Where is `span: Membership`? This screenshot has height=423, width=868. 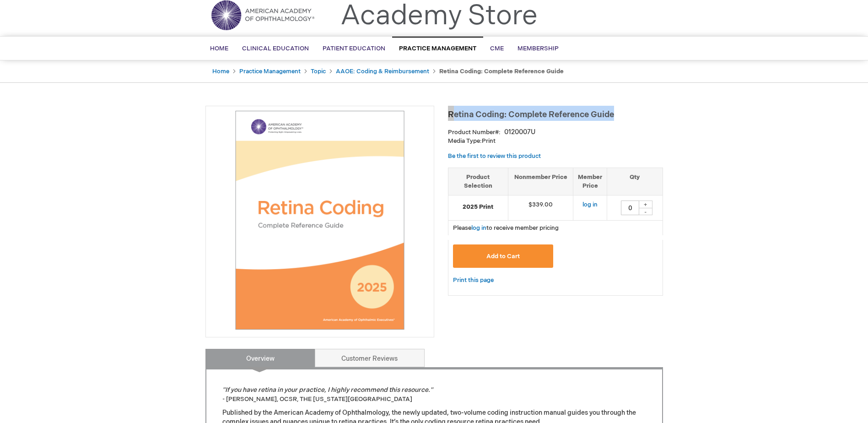 span: Membership is located at coordinates (538, 49).